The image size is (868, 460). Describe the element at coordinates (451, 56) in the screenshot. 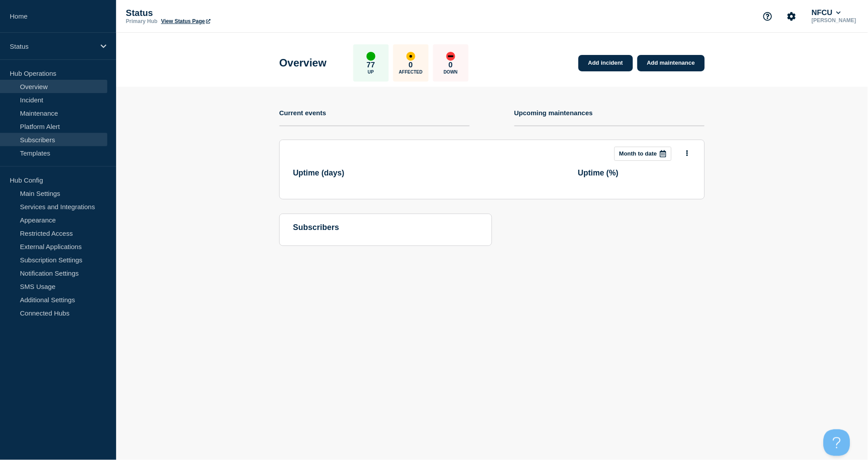

I see `div: down` at that location.